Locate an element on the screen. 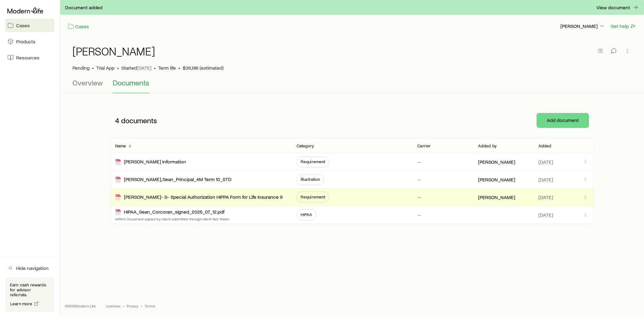 This screenshot has height=317, width=644. a: Terms is located at coordinates (150, 306).